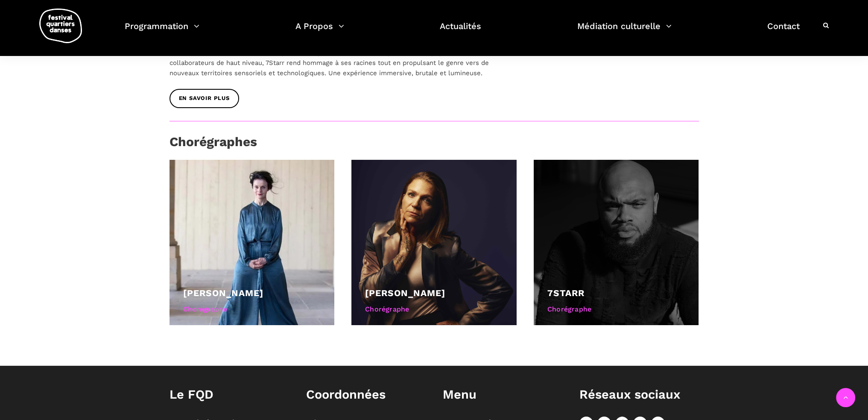 The width and height of the screenshot is (868, 420). What do you see at coordinates (229, 394) in the screenshot?
I see `h1: Le FQD` at bounding box center [229, 394].